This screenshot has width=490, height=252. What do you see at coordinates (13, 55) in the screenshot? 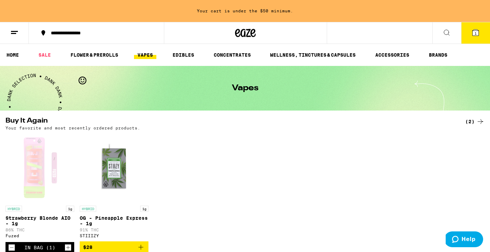
I see `a: HOME` at bounding box center [13, 55].